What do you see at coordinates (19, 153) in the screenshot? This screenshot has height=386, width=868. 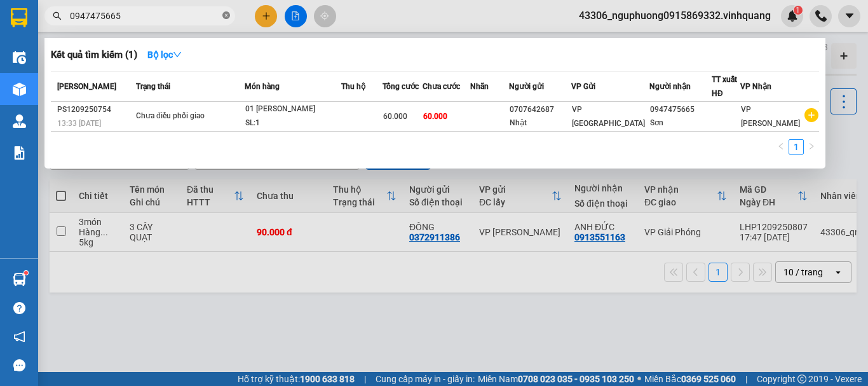 I see `img: solution-icon` at bounding box center [19, 153].